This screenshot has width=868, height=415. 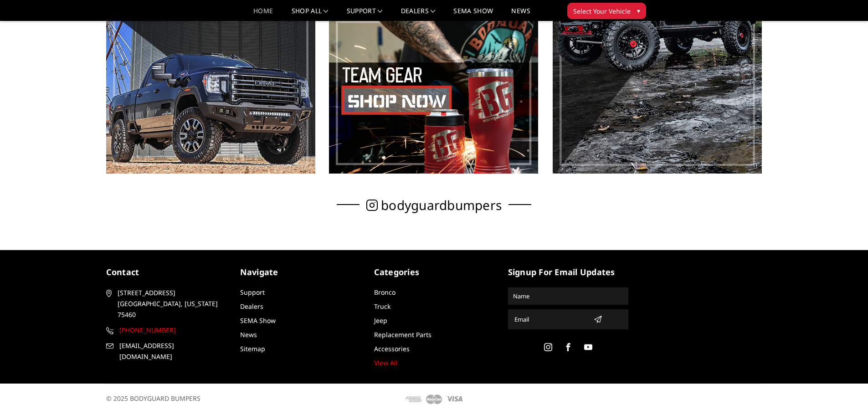 What do you see at coordinates (568, 296) in the screenshot?
I see `input: Name` at bounding box center [568, 296].